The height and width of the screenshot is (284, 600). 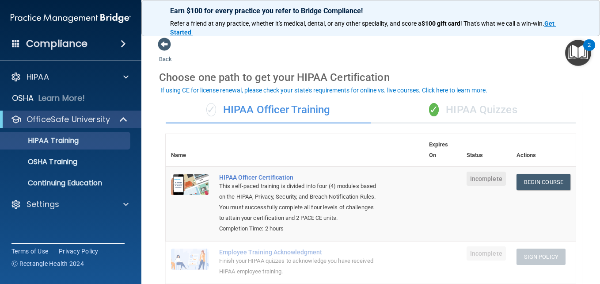 What do you see at coordinates (486, 150) in the screenshot?
I see `th: Status` at bounding box center [486, 150].